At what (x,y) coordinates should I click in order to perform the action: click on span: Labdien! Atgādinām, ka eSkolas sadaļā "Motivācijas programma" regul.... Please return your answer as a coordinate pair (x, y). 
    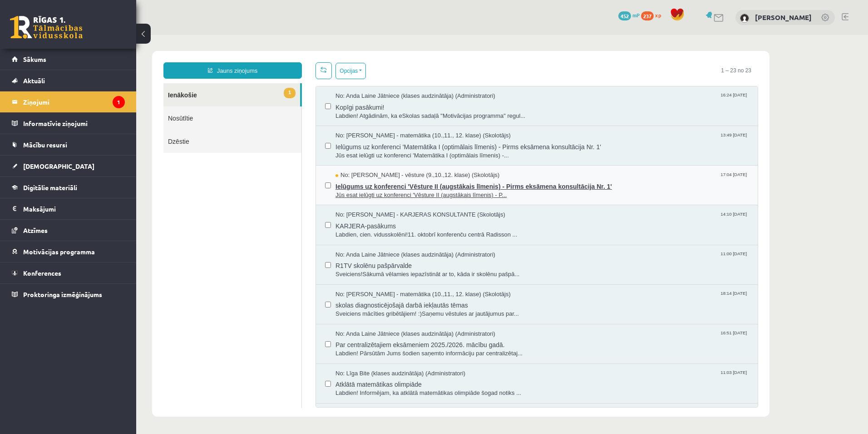
    Looking at the image, I should click on (406, 81).